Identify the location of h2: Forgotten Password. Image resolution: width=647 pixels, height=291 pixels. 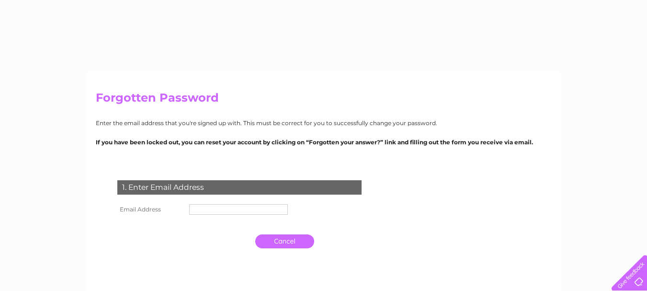
(324, 100).